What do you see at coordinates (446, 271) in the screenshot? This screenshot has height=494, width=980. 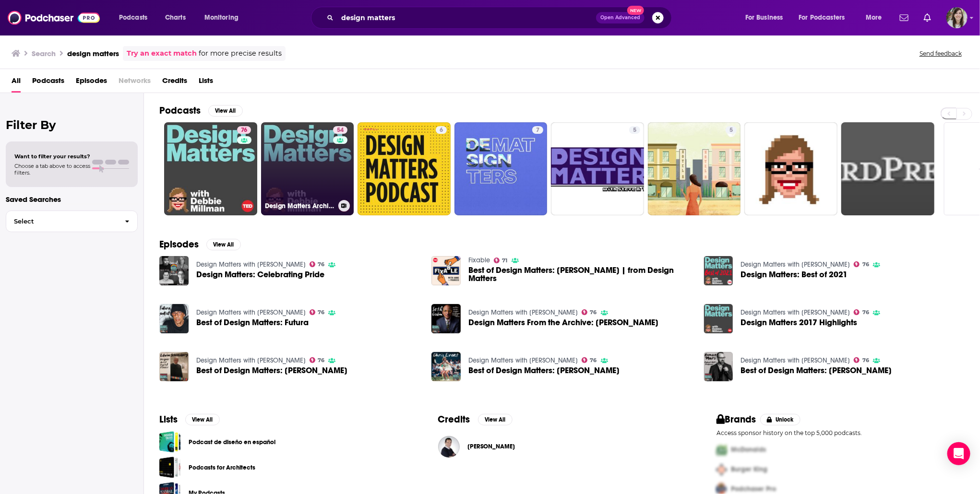 I see `img: Best of Design Matters: Gloria Steinem | from Design Matters` at bounding box center [446, 271].